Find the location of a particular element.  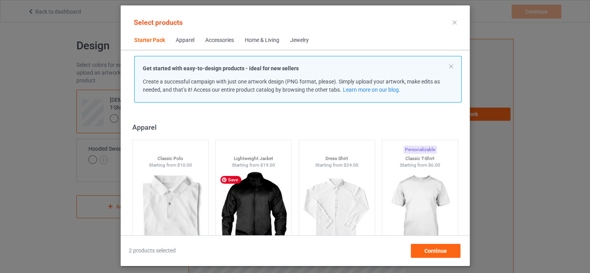

span: $10.00 is located at coordinates (184, 165).